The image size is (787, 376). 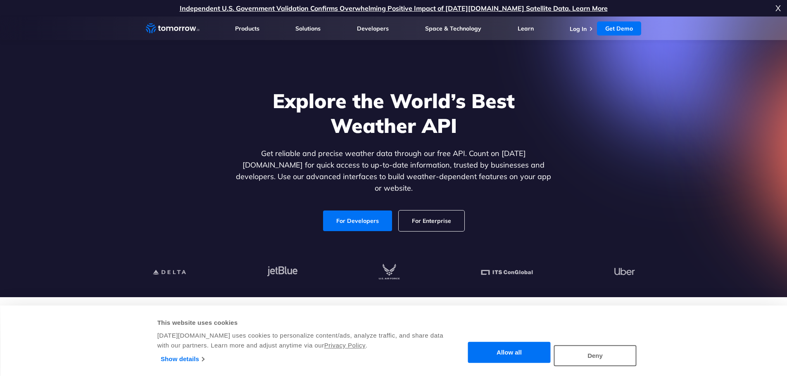 I want to click on a: Learn, so click(x=525, y=28).